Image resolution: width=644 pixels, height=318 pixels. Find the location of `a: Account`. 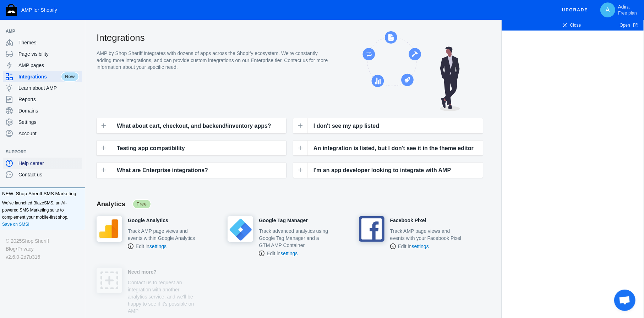

a: Account is located at coordinates (42, 134).